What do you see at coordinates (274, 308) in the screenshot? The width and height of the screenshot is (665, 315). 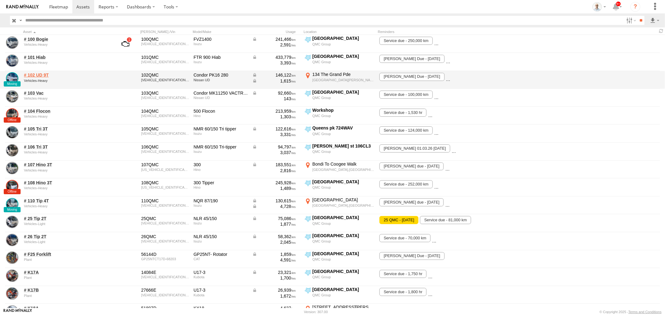 I see `div: 4,627` at bounding box center [274, 308].